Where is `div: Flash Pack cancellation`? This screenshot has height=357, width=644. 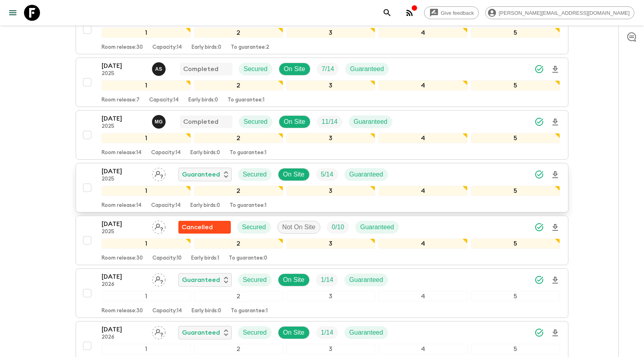 div: Flash Pack cancellation is located at coordinates (205, 228).